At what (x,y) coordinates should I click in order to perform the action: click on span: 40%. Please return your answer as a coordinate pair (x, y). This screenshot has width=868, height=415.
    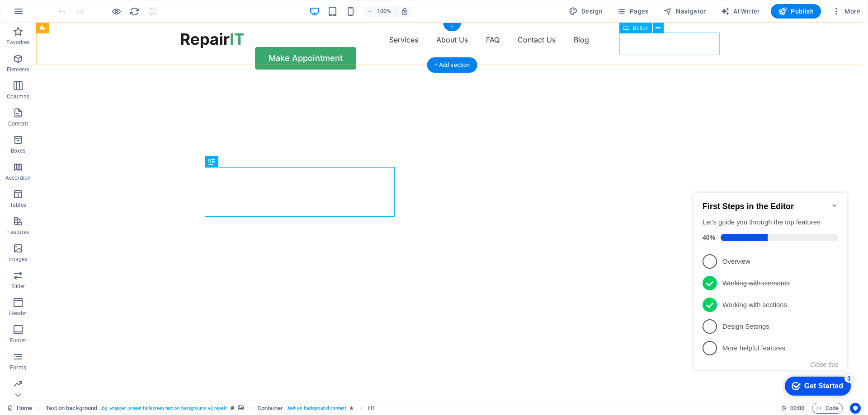
    Looking at the image, I should click on (22, 58).